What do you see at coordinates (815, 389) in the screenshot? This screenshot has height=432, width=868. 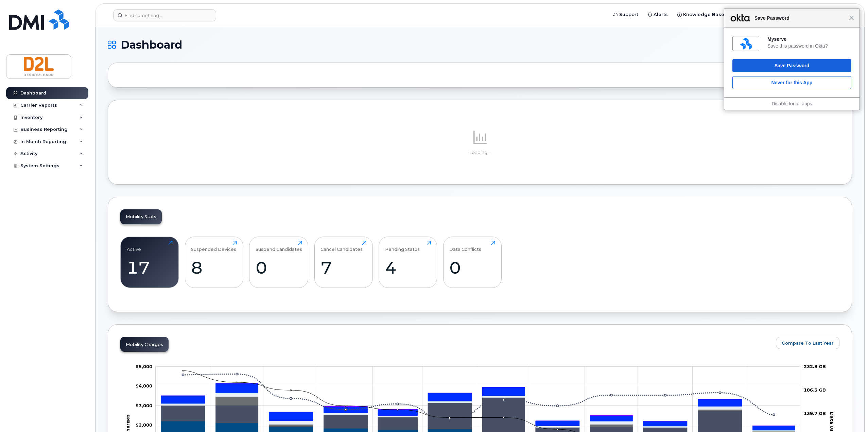 I see `tspan: 186.3 GB` at bounding box center [815, 389].